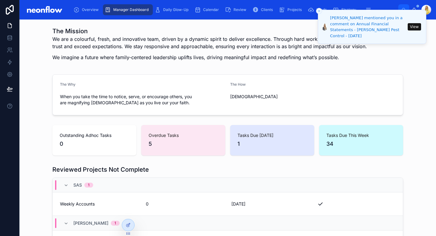  I want to click on span: Manager Dashboard, so click(131, 10).